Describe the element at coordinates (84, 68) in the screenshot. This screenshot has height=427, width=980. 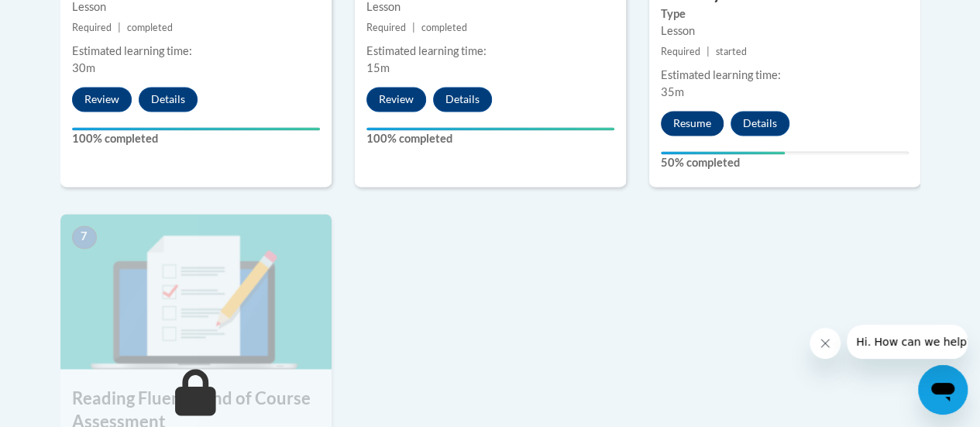
I see `span: 30m` at that location.